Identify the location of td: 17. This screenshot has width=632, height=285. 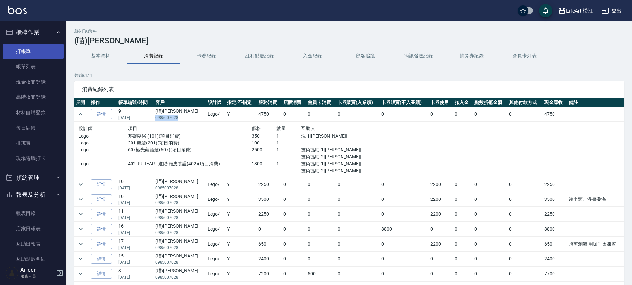
(135, 244).